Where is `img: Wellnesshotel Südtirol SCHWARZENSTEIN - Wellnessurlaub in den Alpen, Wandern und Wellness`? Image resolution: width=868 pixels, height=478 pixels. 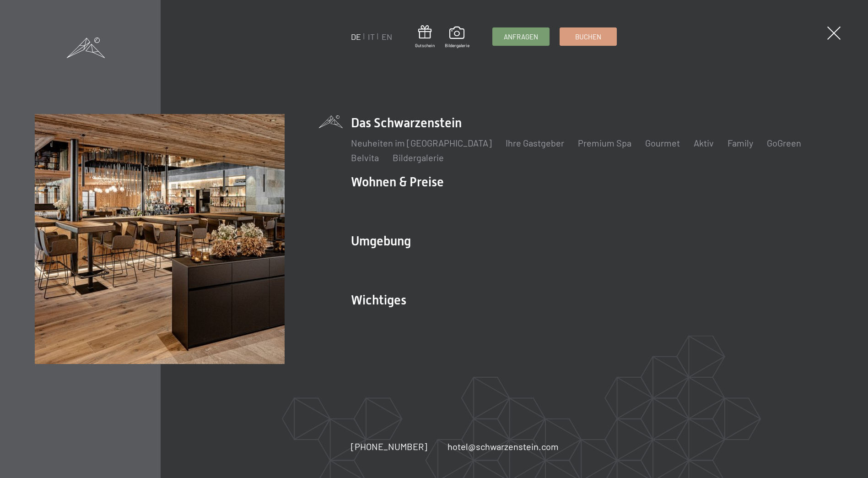
img: Wellnesshotel Südtirol SCHWARZENSTEIN - Wellnessurlaub in den Alpen, Wandern und Wellness is located at coordinates (159, 239).